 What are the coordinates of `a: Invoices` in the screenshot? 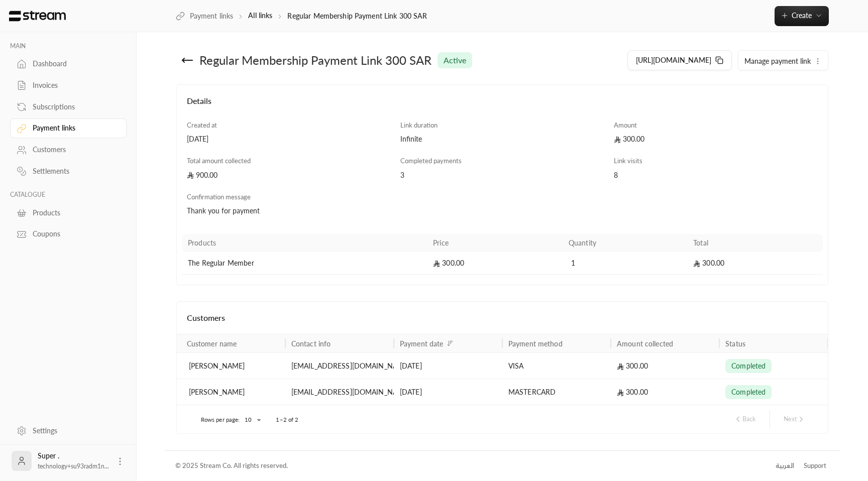 It's located at (68, 85).